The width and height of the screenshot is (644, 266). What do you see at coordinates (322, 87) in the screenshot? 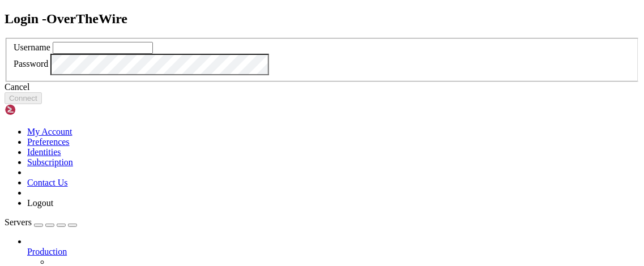
I see `div: Cancel` at bounding box center [322, 87].